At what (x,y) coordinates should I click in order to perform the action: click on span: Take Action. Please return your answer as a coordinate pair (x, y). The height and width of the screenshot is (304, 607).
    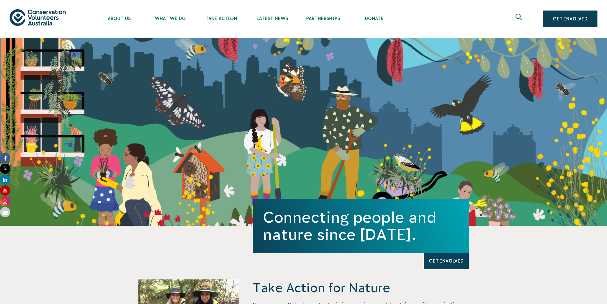
    Looking at the image, I should click on (221, 18).